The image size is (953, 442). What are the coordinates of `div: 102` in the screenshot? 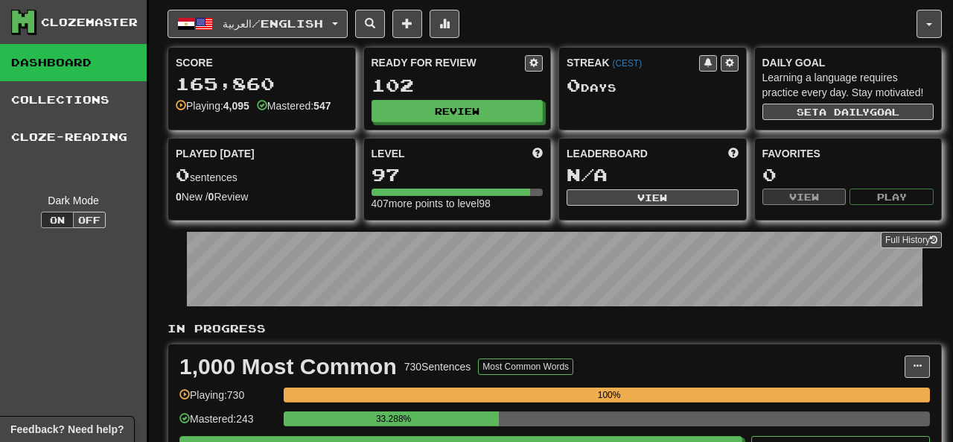 It's located at (457, 85).